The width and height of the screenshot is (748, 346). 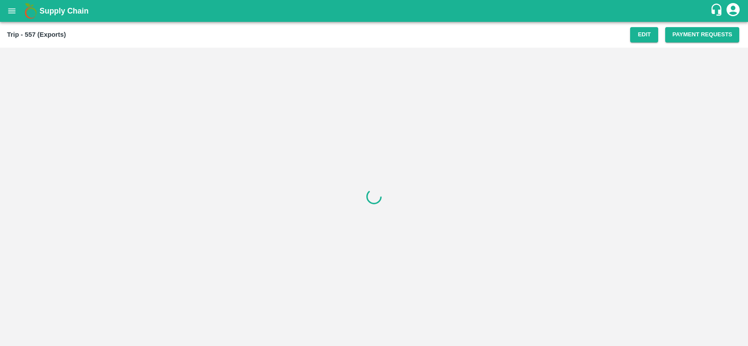 I want to click on button: open drawer, so click(x=12, y=11).